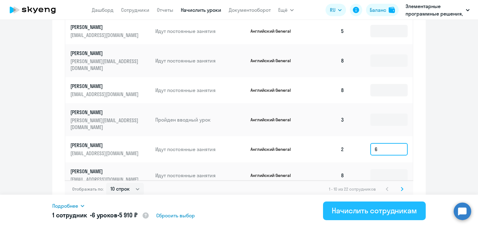 This screenshot has height=227, width=478. What do you see at coordinates (128, 215) in the screenshot?
I see `span: 5 910 ₽` at bounding box center [128, 215].